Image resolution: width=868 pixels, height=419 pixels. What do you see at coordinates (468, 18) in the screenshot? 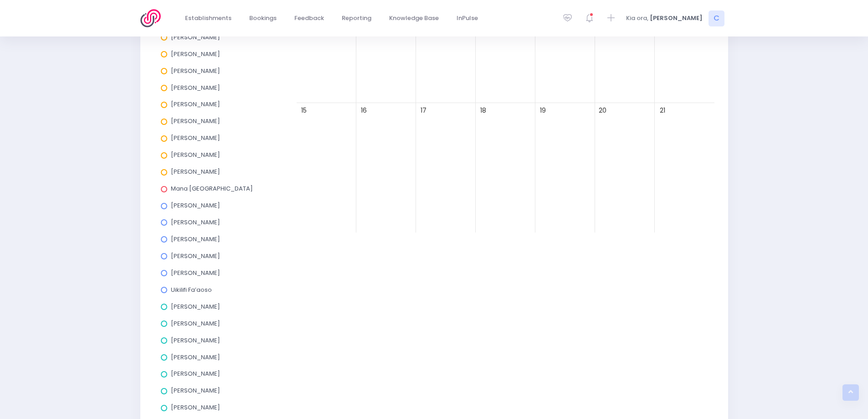
I see `a: InPulse` at bounding box center [468, 18].